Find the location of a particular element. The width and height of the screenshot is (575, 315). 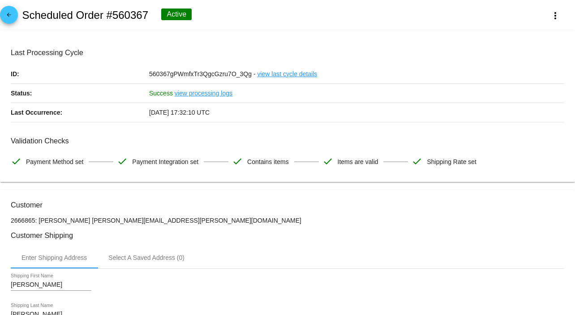

h3: Customer Shipping is located at coordinates (288, 235).